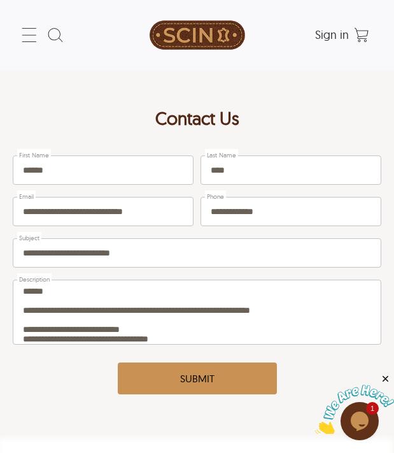 This screenshot has height=453, width=394. Describe the element at coordinates (197, 35) in the screenshot. I see `img: SCIN` at that location.